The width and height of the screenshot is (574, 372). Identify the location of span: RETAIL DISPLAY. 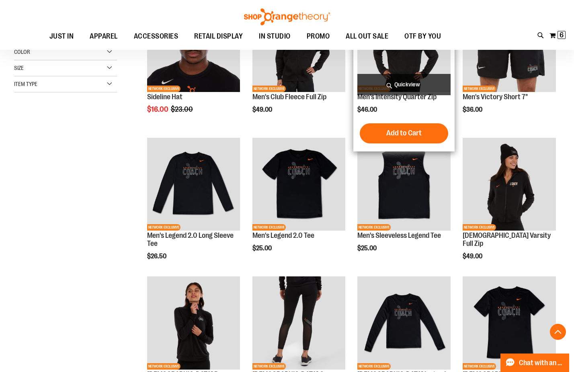
(218, 36).